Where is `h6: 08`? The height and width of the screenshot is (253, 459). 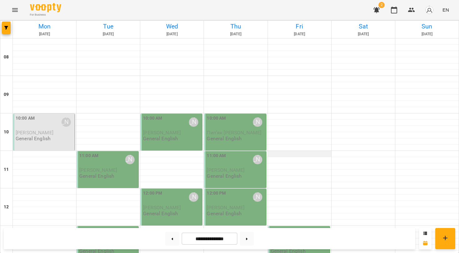
h6: 08 is located at coordinates (6, 57).